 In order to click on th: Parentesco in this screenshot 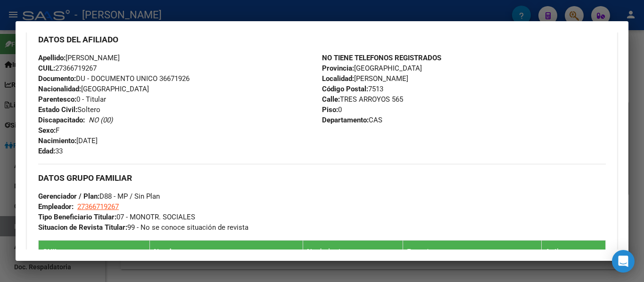, I will do `click(472, 252)`.